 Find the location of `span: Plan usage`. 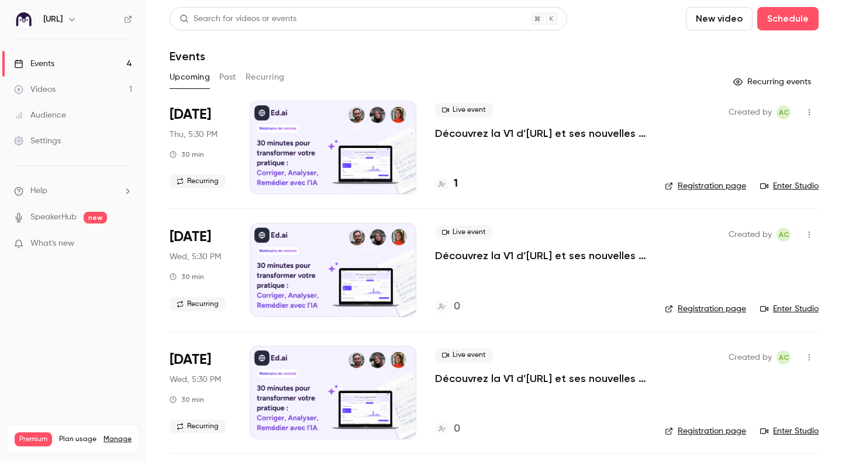

span: Plan usage is located at coordinates (78, 439).